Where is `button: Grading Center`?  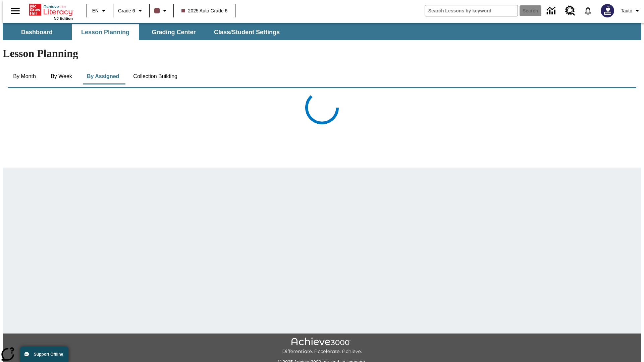
button: Grading Center is located at coordinates (174, 32).